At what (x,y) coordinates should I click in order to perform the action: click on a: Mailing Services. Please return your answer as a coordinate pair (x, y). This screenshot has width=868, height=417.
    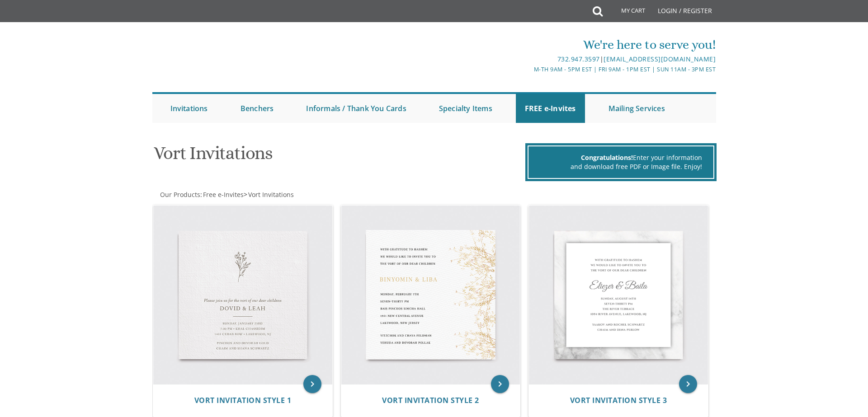
    Looking at the image, I should click on (636, 109).